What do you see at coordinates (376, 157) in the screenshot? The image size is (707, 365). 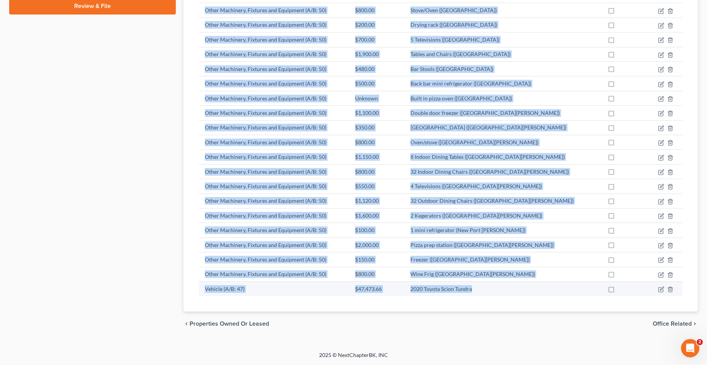 I see `td: $1,150.00` at bounding box center [376, 157].